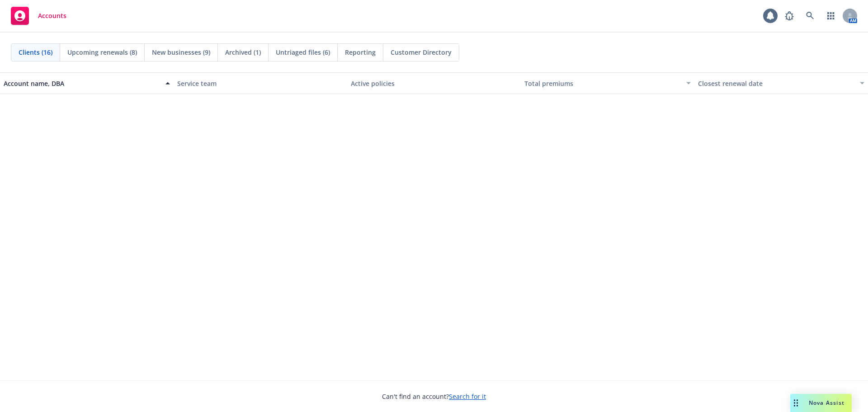 Image resolution: width=868 pixels, height=412 pixels. What do you see at coordinates (434, 83) in the screenshot?
I see `button: Active policies` at bounding box center [434, 83].